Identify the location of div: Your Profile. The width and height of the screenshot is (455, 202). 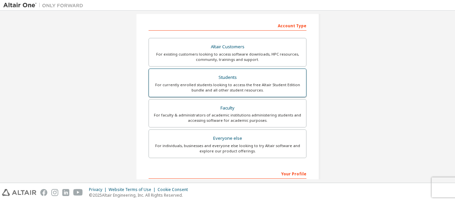
(228, 174).